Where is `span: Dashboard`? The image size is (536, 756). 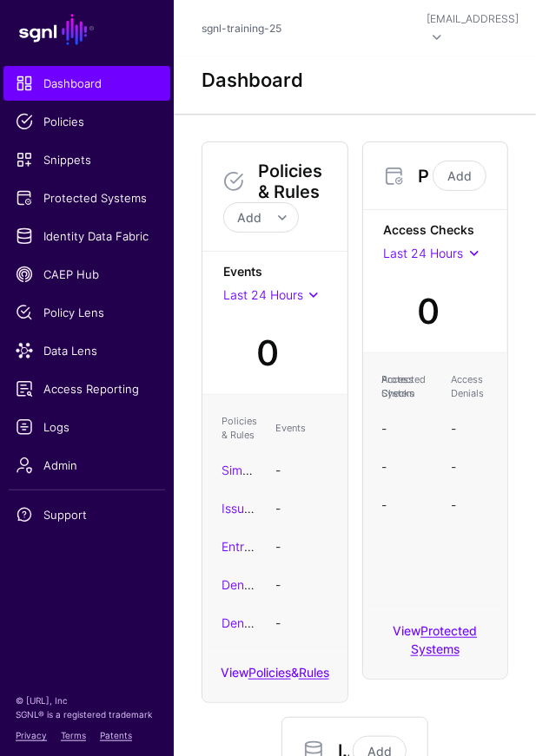
span: Dashboard is located at coordinates (87, 83).